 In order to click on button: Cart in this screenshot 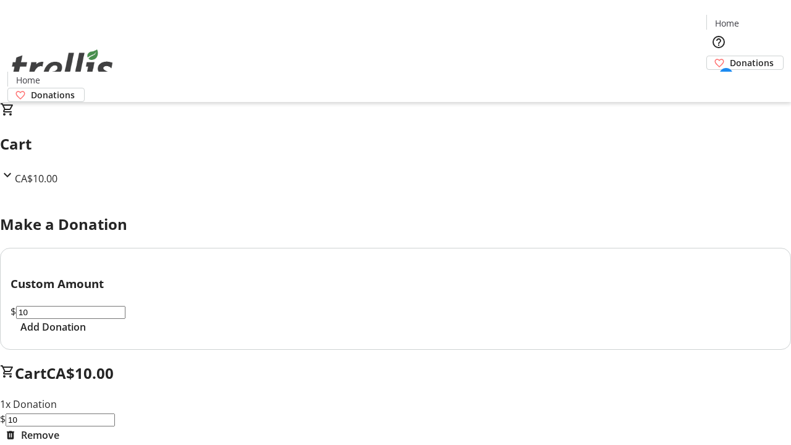, I will do `click(719, 82)`.